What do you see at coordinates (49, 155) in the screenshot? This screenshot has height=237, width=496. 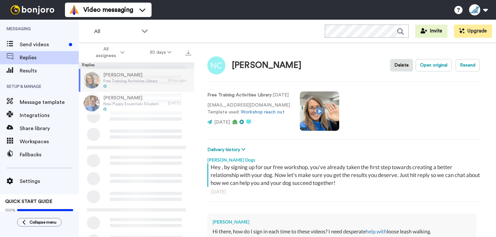 I see `span: Fallbacks` at bounding box center [49, 155].